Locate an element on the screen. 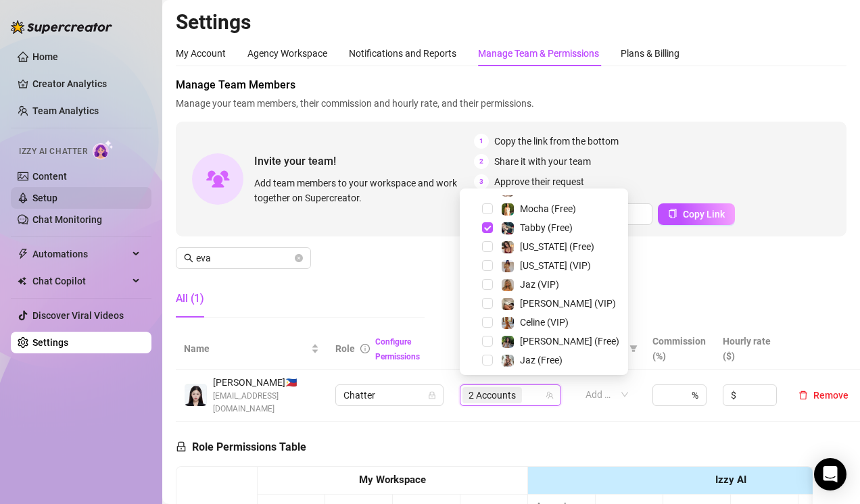 The image size is (860, 504). span: Remove is located at coordinates (831, 395).